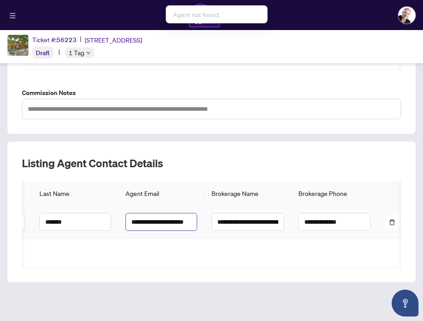 The height and width of the screenshot is (321, 423). What do you see at coordinates (54, 39) in the screenshot?
I see `div: Ticket #:` at bounding box center [54, 39].